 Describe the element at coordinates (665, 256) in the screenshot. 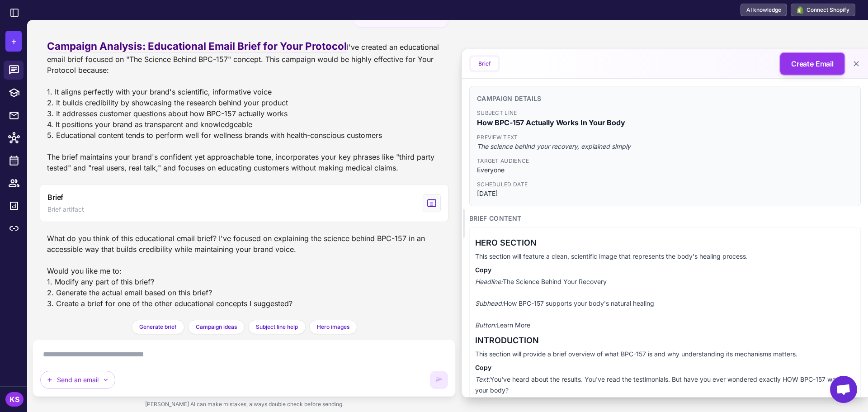

I see `p: This section will feature a clean, scientific image that represents the body's healing process.` at that location.